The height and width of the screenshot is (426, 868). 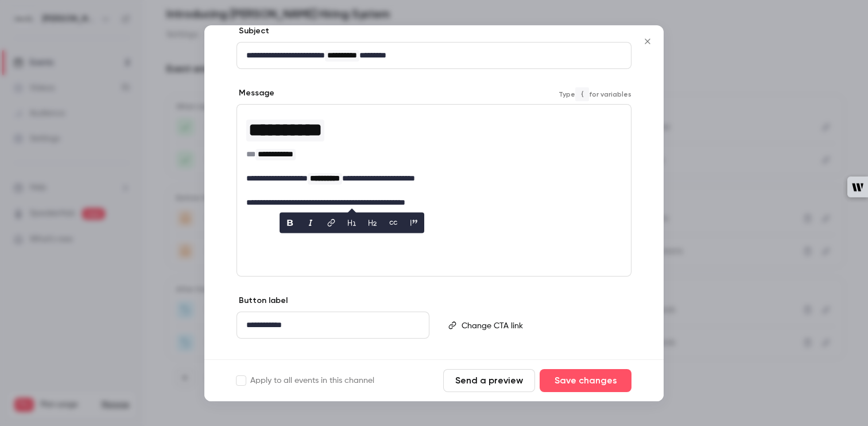 I want to click on span: Type for variables, so click(x=594, y=94).